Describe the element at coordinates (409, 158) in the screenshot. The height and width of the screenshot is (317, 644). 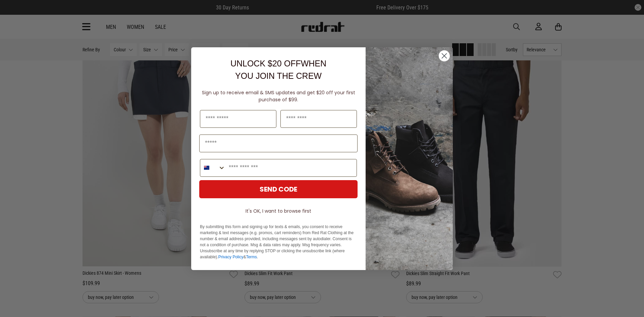
I see `img: f7662613-148e-4c88-9575-6c6b5b55a647.jpeg` at that location.